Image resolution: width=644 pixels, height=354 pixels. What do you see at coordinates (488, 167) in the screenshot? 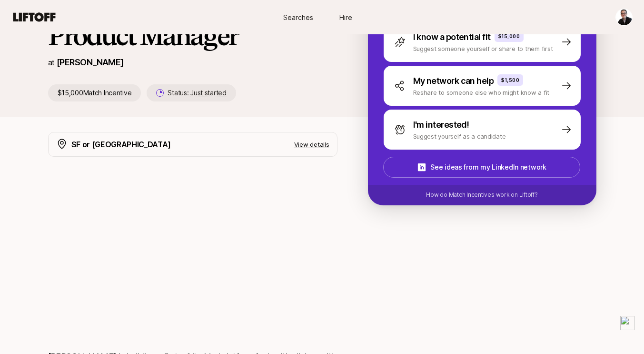
I see `p: See ideas from my LinkedIn network` at bounding box center [488, 167].